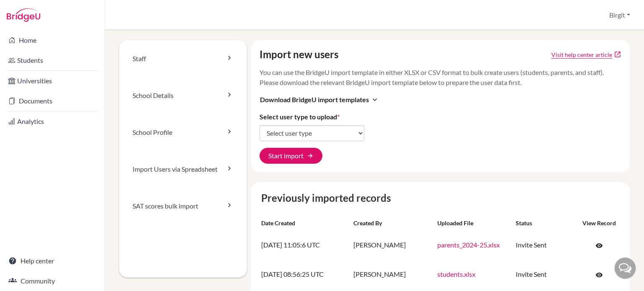 Image resolution: width=644 pixels, height=291 pixels. I want to click on a: Home, so click(52, 40).